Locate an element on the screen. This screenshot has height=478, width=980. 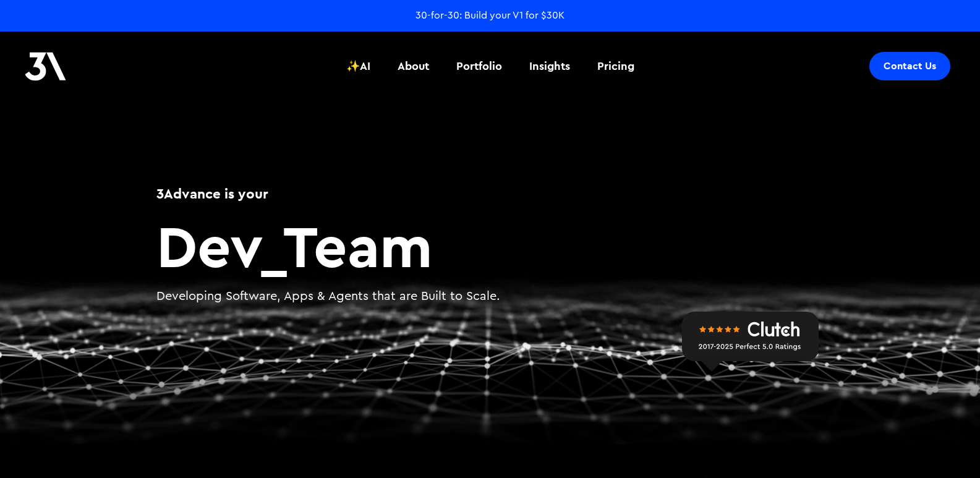
h2: Team is located at coordinates (490, 245).